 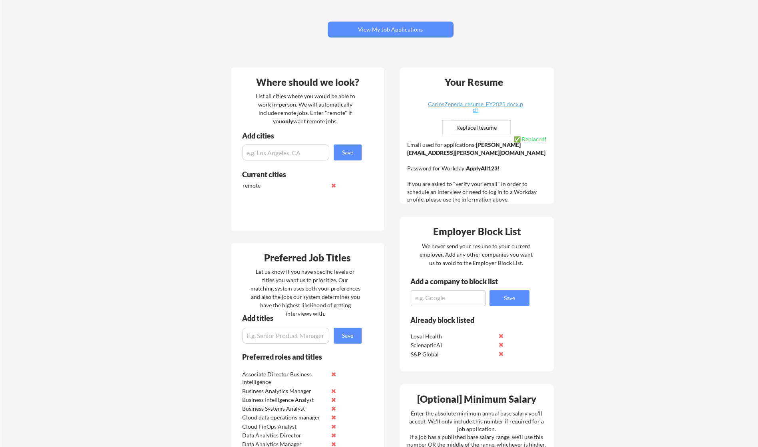 What do you see at coordinates (464, 320) in the screenshot?
I see `div: Already block listed` at bounding box center [464, 320].